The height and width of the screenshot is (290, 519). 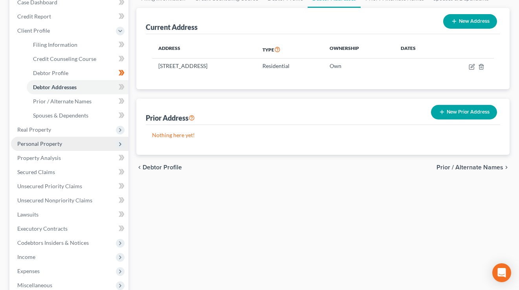 I want to click on td: Own, so click(x=359, y=66).